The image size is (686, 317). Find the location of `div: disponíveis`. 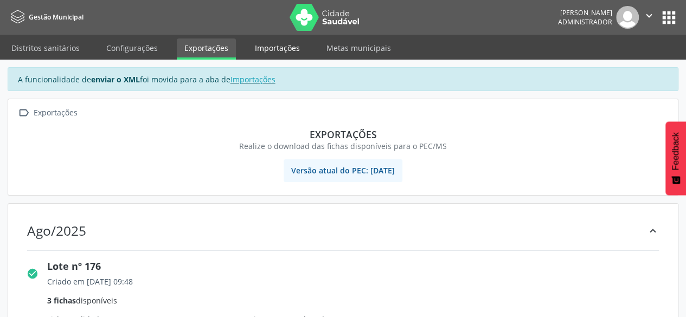

div: disponíveis is located at coordinates (358, 300).